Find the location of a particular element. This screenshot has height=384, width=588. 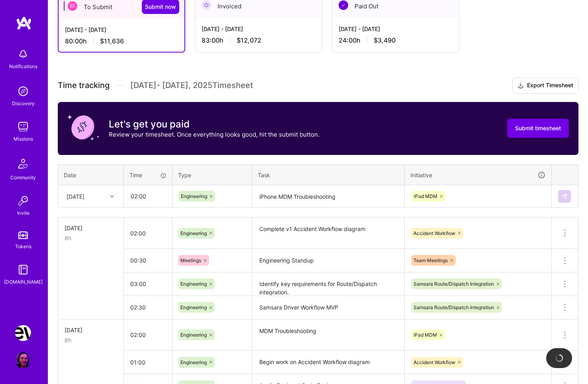

span: Team Meetings is located at coordinates (431, 260).